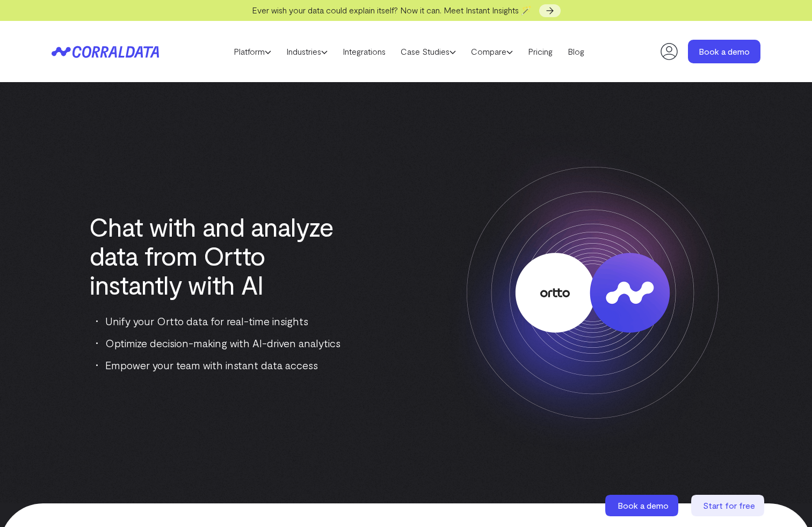 The image size is (812, 527). I want to click on a: Start for free, so click(729, 505).